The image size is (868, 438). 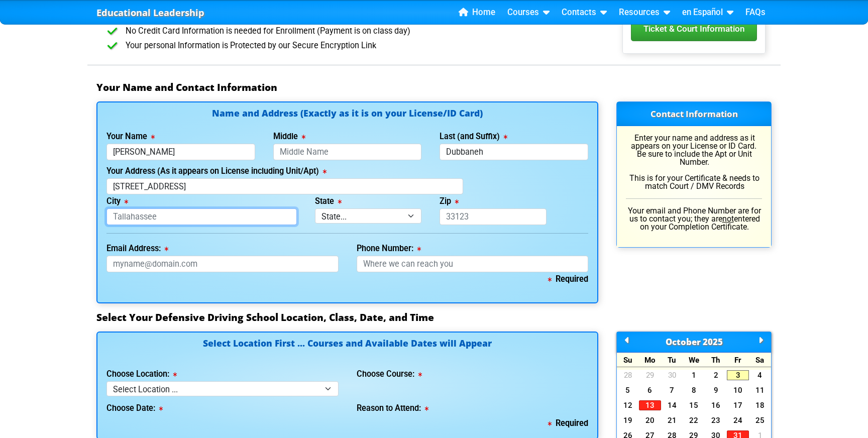 What do you see at coordinates (181, 152) in the screenshot?
I see `input: First Name` at bounding box center [181, 152].